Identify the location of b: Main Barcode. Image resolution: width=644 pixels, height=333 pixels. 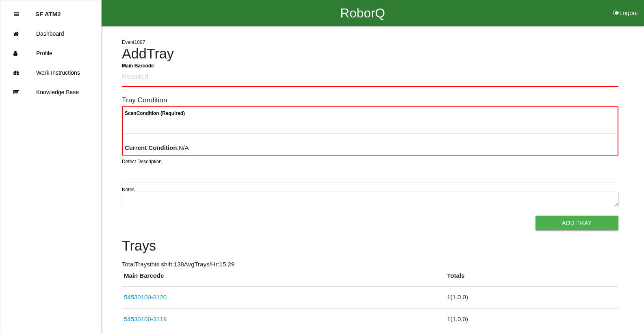
(138, 65).